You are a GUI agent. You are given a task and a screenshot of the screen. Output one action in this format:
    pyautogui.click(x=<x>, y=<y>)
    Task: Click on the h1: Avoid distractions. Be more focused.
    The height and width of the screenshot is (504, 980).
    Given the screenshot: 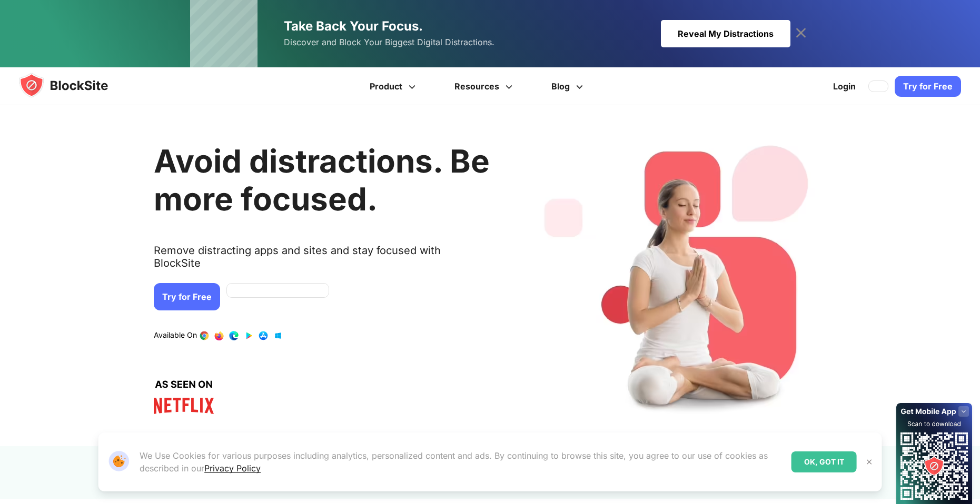 What is the action you would take?
    pyautogui.click(x=322, y=180)
    